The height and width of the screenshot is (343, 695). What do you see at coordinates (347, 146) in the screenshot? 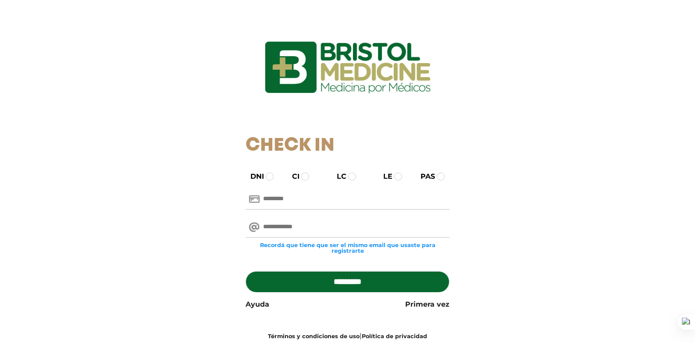
I see `h1: Check In` at bounding box center [347, 146].